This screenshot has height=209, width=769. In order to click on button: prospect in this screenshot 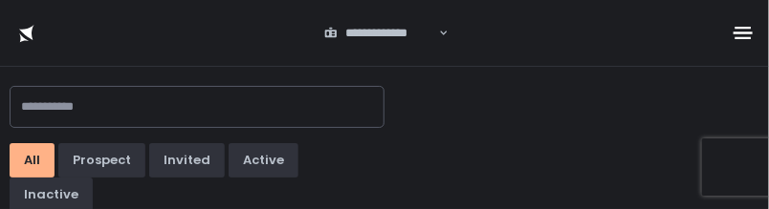, I will do `click(101, 161)`.